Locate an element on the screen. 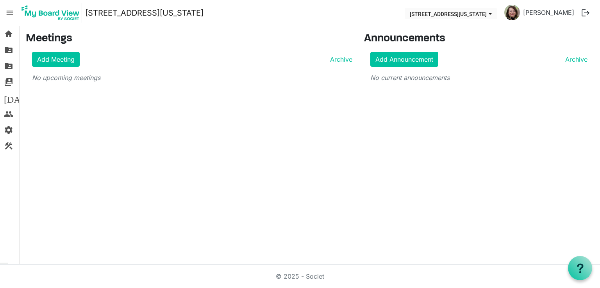 This screenshot has height=288, width=600. a: Add Meeting is located at coordinates (56, 59).